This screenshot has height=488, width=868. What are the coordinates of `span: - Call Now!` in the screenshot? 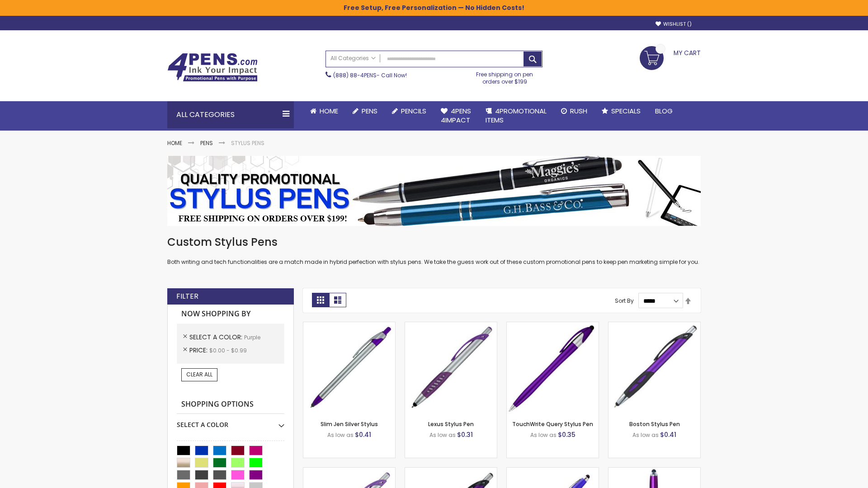 It's located at (370, 75).